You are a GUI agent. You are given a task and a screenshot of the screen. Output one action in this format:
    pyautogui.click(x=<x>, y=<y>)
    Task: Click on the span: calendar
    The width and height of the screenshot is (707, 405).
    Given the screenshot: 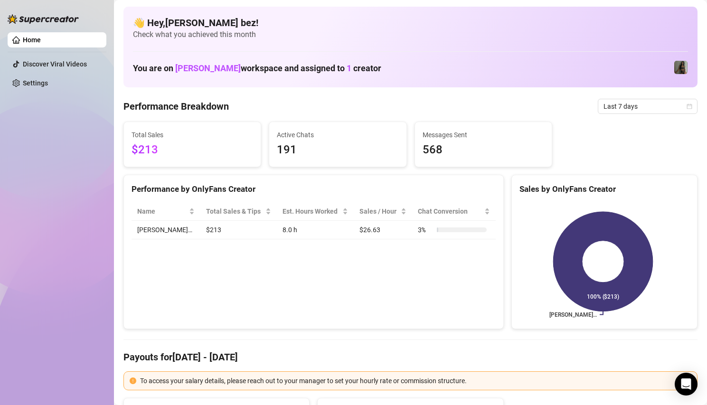 What is the action you would take?
    pyautogui.click(x=690, y=106)
    